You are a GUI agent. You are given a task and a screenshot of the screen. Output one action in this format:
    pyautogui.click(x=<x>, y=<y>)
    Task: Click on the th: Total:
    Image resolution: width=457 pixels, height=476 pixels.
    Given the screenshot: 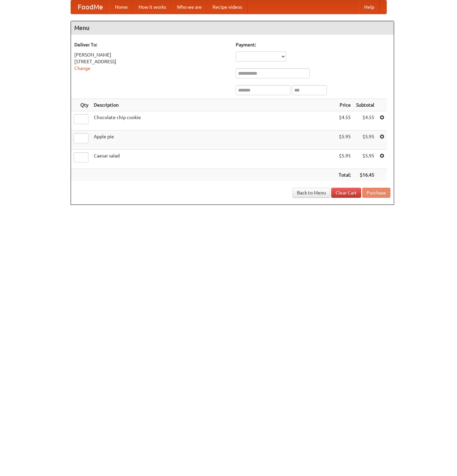 What is the action you would take?
    pyautogui.click(x=345, y=175)
    